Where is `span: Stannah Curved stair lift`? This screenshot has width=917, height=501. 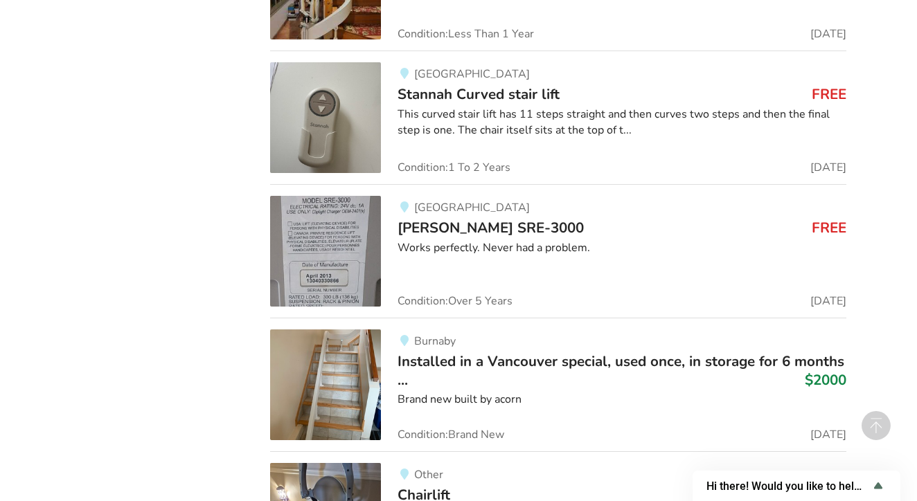
span: Stannah Curved stair lift is located at coordinates (478, 94).